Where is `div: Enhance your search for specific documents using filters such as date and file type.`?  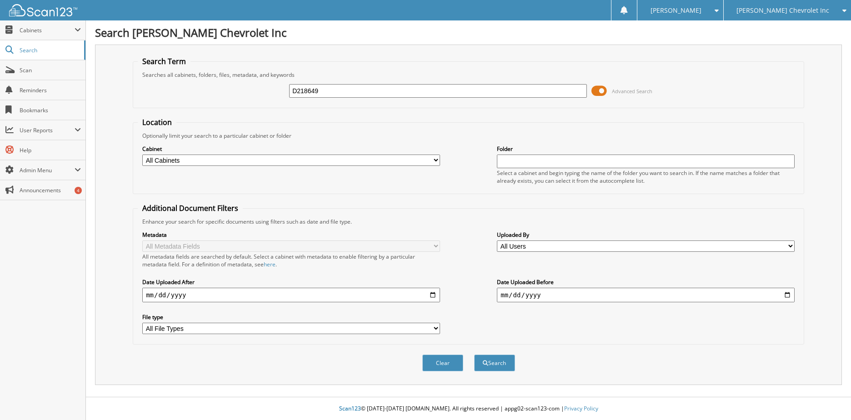
div: Enhance your search for specific documents using filters such as date and file type. is located at coordinates (468, 221).